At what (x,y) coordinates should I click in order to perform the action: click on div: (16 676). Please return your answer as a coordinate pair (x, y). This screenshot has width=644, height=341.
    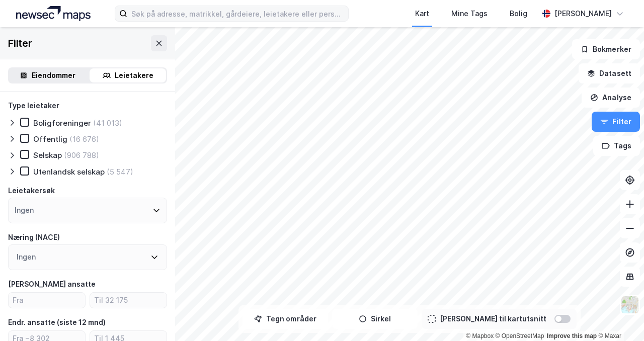
    Looking at the image, I should click on (84, 139).